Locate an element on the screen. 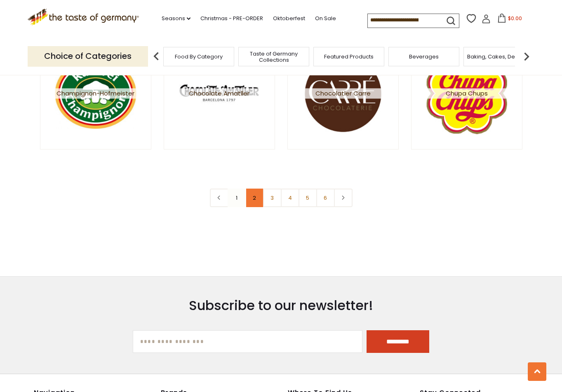  a: Seasons is located at coordinates (176, 19).